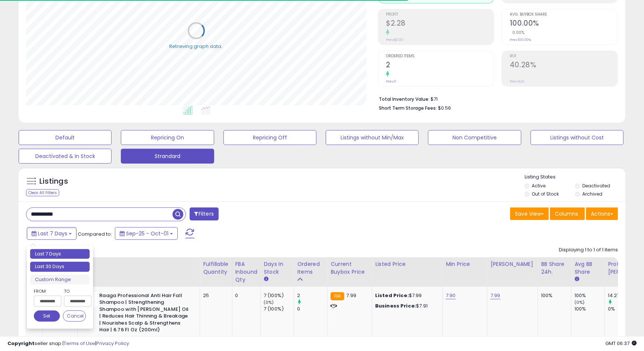  What do you see at coordinates (351, 296) in the screenshot?
I see `span: 7.99` at bounding box center [351, 296].